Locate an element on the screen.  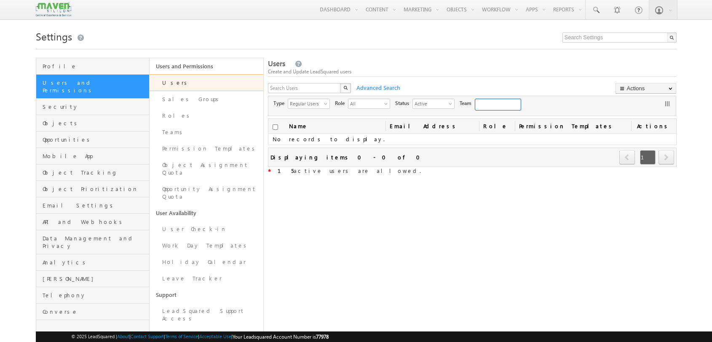
a: Roles is located at coordinates (206, 115).